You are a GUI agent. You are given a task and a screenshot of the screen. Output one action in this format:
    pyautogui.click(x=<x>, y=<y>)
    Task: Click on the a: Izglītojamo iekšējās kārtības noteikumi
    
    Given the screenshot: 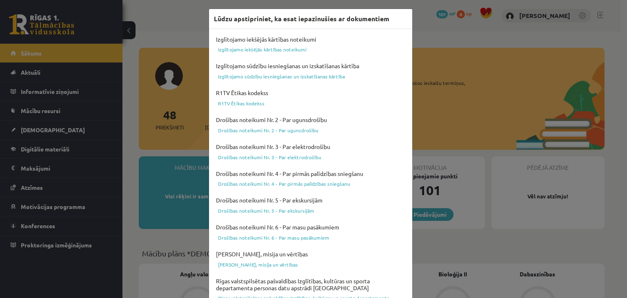 What is the action you would take?
    pyautogui.click(x=311, y=49)
    